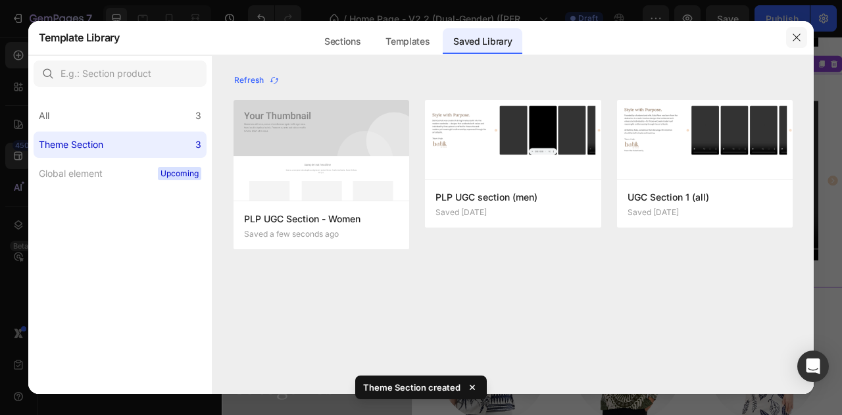 The height and width of the screenshot is (415, 842). What do you see at coordinates (407, 41) in the screenshot?
I see `div: Templates` at bounding box center [407, 41].